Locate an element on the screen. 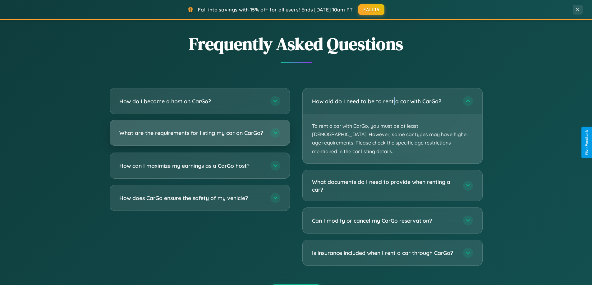  h3: What documents do I need to provide when renting a car? is located at coordinates (384, 186).